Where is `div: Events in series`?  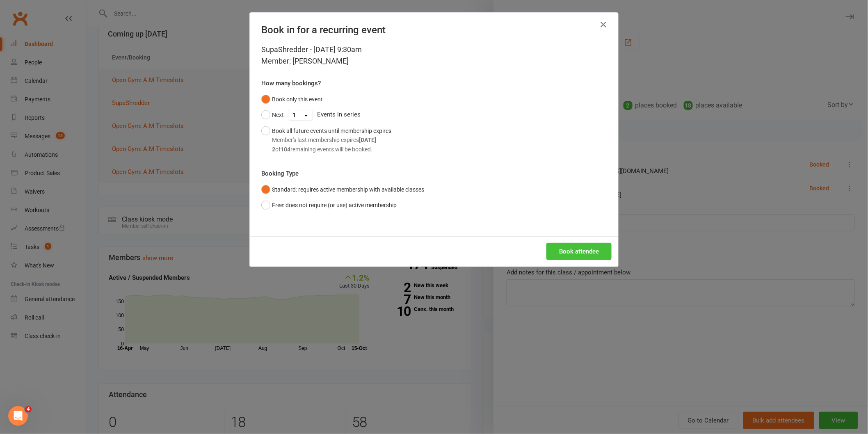 div: Events in series is located at coordinates (434, 115).